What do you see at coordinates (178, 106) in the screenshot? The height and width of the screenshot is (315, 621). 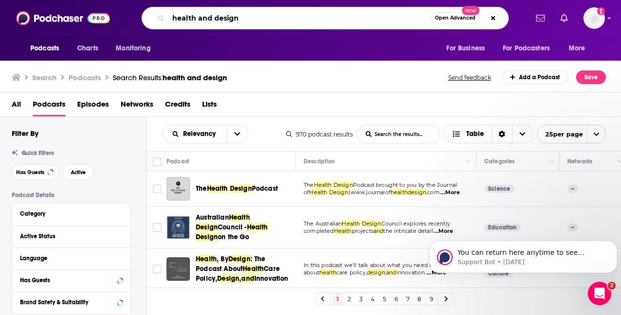 I see `a: Credits` at bounding box center [178, 106].